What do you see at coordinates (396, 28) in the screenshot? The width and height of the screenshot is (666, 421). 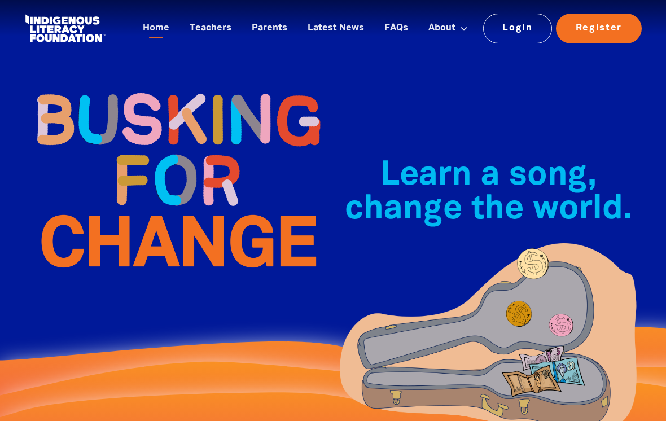 I see `a: FAQs` at bounding box center [396, 28].